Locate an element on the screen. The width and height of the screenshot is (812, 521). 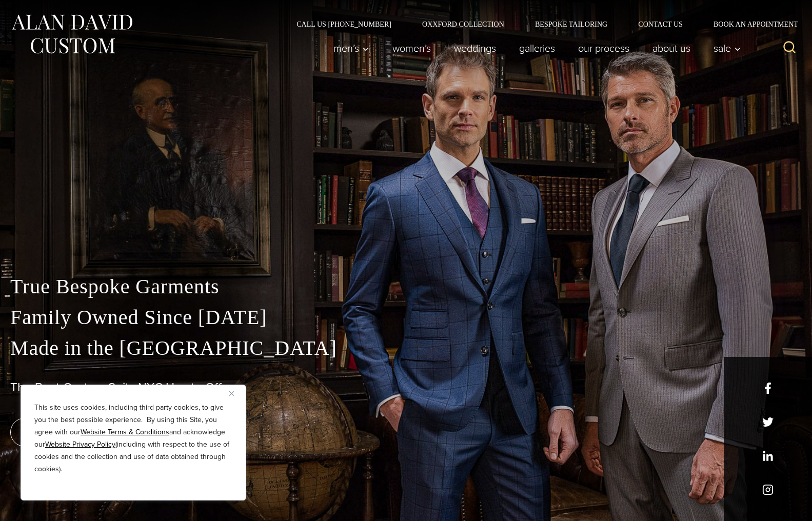
a: book an appointment is located at coordinates (82, 432).